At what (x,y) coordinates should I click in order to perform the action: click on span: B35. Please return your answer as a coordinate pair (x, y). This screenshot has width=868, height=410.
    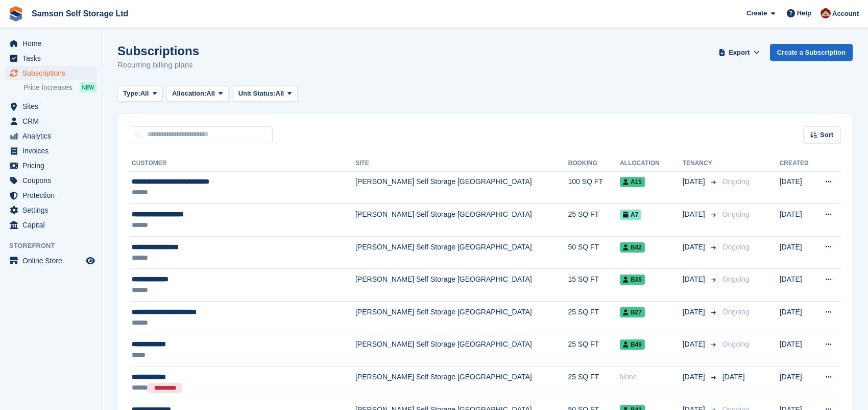
    Looking at the image, I should click on (632, 279).